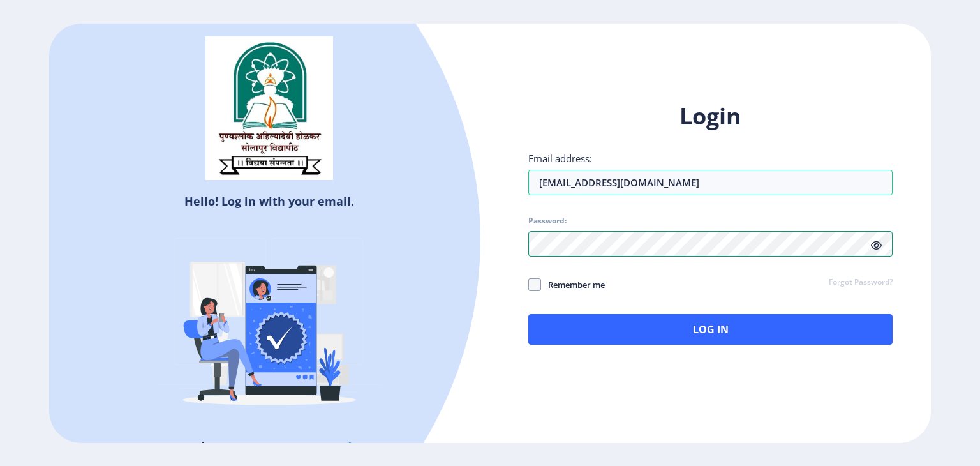 The height and width of the screenshot is (466, 980). I want to click on button: Log In, so click(710, 330).